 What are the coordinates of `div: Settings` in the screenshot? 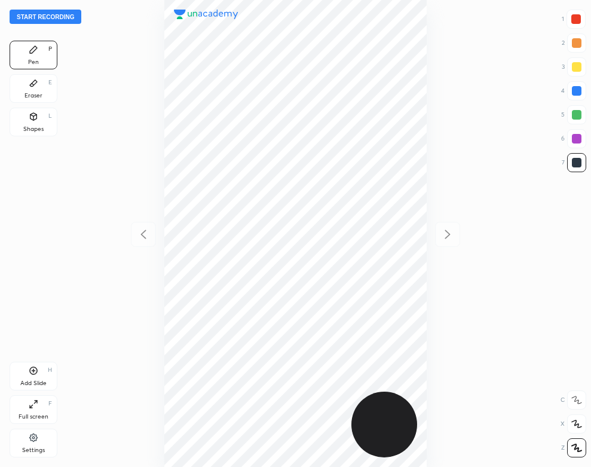 It's located at (33, 450).